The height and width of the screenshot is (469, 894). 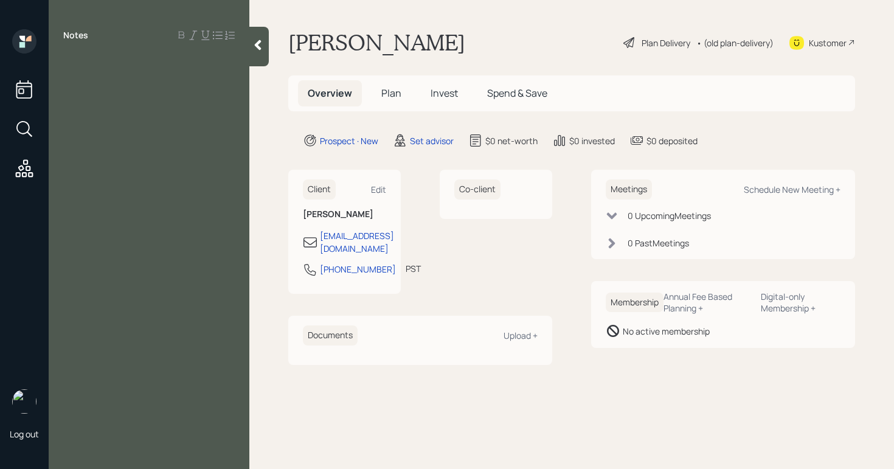 What do you see at coordinates (378, 189) in the screenshot?
I see `div: Edit` at bounding box center [378, 189].